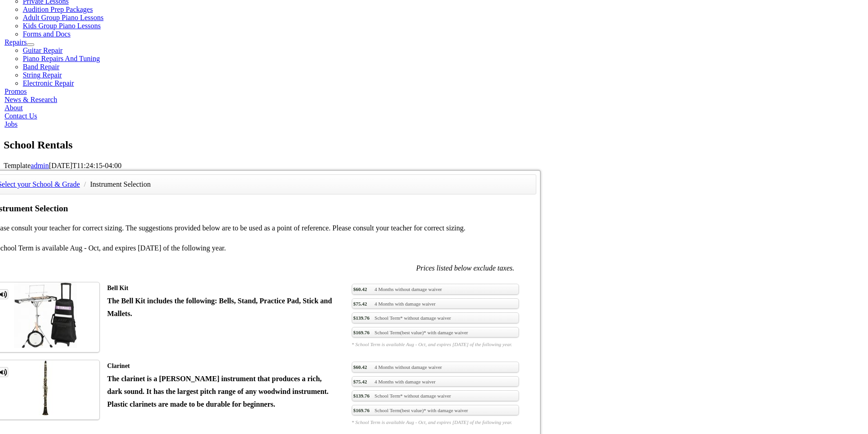  Describe the element at coordinates (21, 115) in the screenshot. I see `a: Contact Us` at that location.